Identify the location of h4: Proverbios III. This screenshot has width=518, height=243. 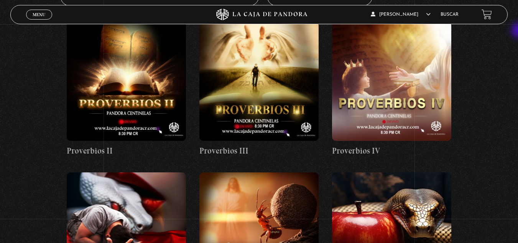
(259, 151).